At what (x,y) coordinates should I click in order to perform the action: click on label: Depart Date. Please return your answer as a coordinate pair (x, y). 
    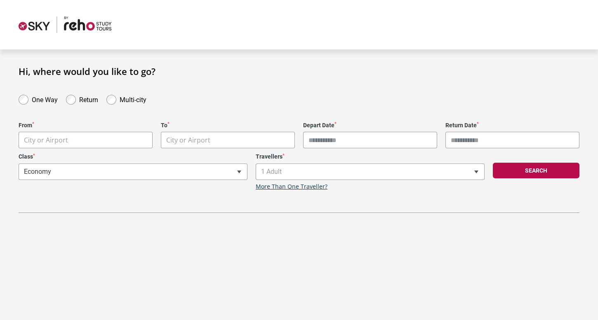
    Looking at the image, I should click on (370, 125).